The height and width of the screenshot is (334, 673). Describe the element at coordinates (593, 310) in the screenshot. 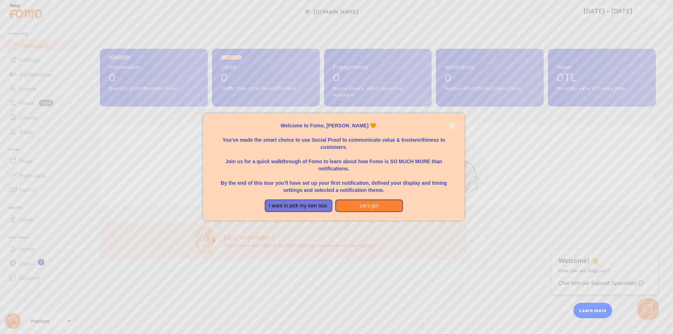

I see `div: Learn more` at that location.